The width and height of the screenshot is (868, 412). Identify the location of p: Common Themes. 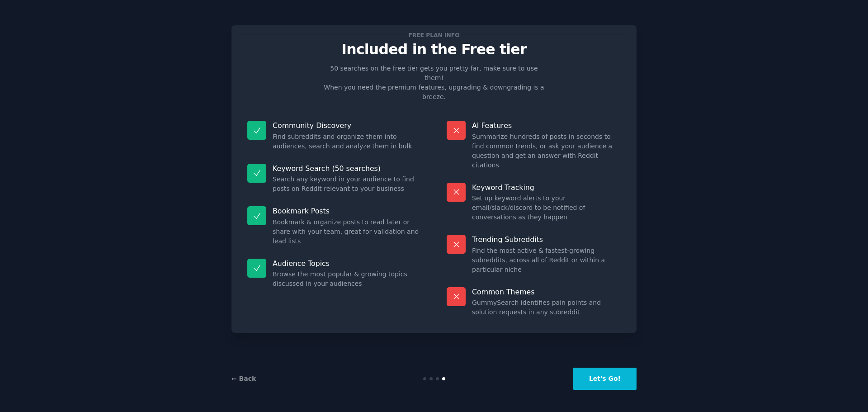
(546, 291).